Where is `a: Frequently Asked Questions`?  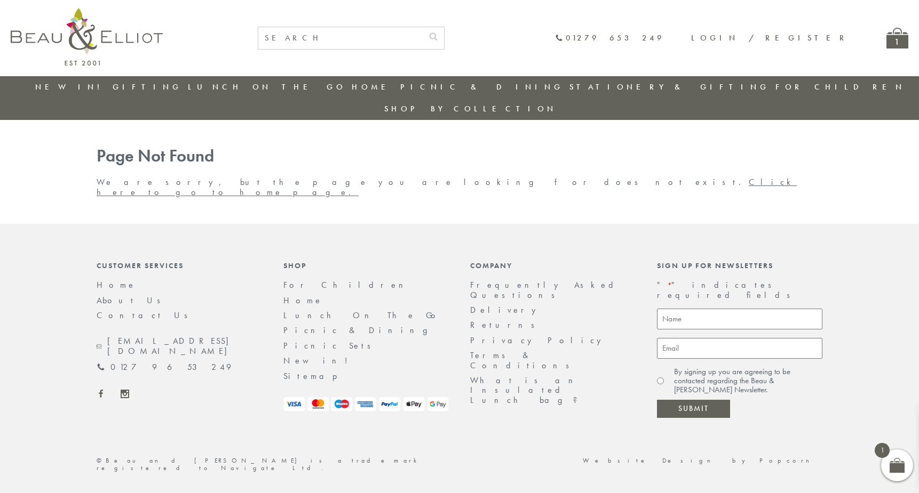 a: Frequently Asked Questions is located at coordinates (545, 290).